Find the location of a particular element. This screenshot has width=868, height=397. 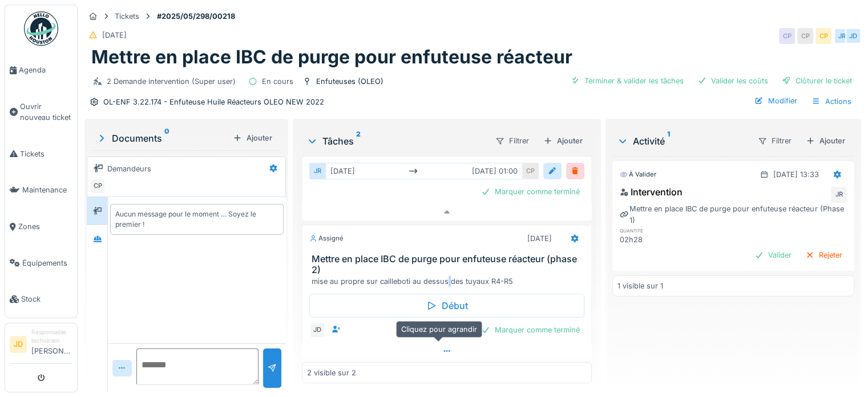

sup: 0 is located at coordinates (166, 138).